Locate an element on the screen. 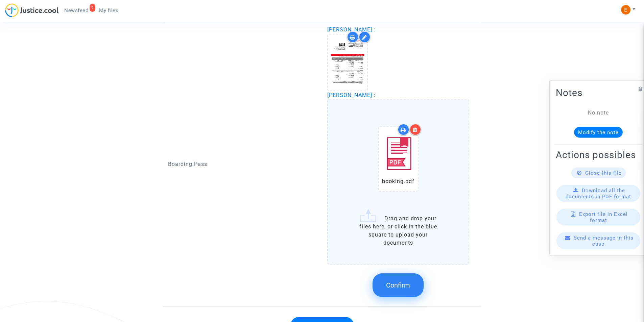 The image size is (644, 322). span: Close this file is located at coordinates (603, 172).